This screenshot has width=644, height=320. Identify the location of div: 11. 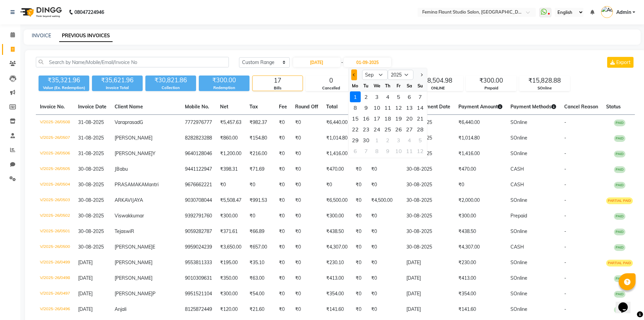
(409, 151).